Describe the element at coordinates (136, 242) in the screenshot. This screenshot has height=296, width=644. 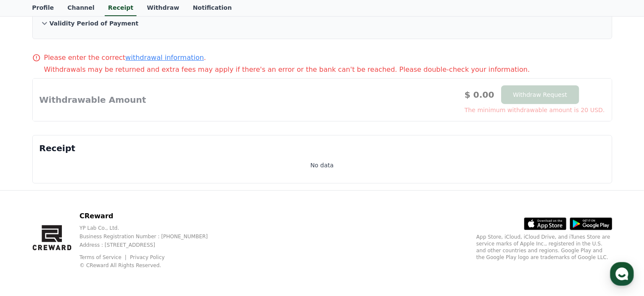
I see `span: Settings` at that location.